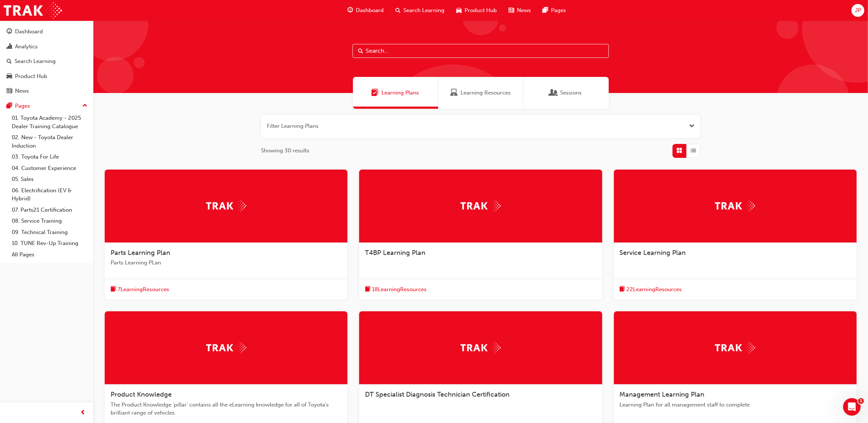  I want to click on a: 01. Toyota Academy - 2025 Dealer Training Catalogue, so click(49, 122).